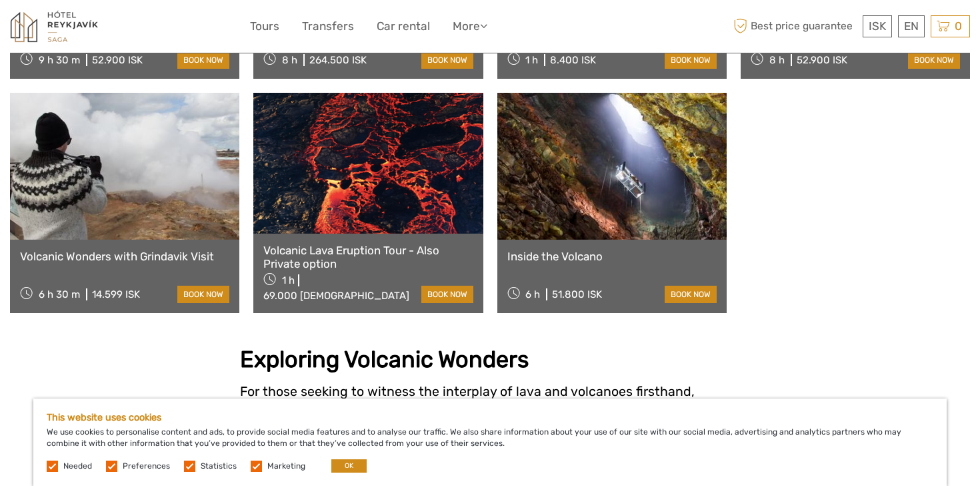 This screenshot has width=980, height=486. What do you see at coordinates (338, 60) in the screenshot?
I see `div: 264.500 ISK` at bounding box center [338, 60].